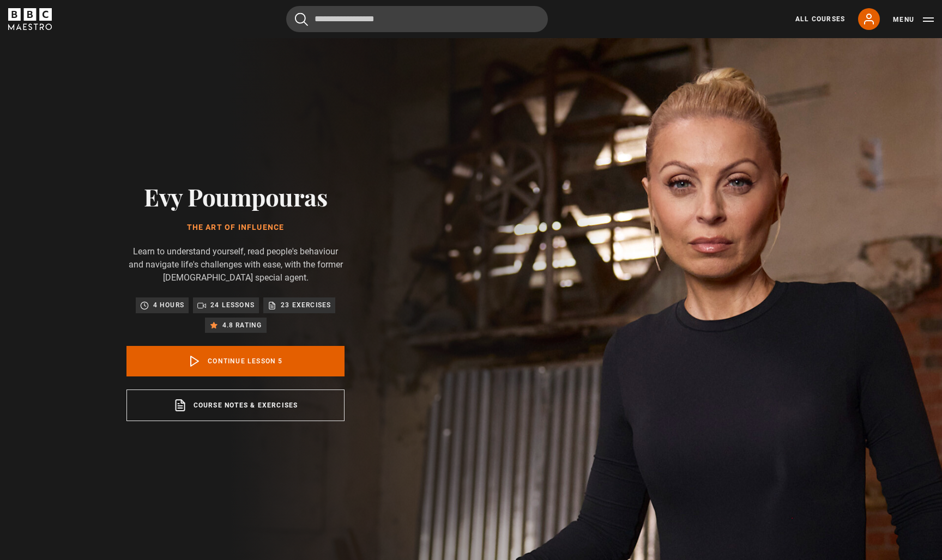  Describe the element at coordinates (306, 305) in the screenshot. I see `p: 23 exercises` at that location.